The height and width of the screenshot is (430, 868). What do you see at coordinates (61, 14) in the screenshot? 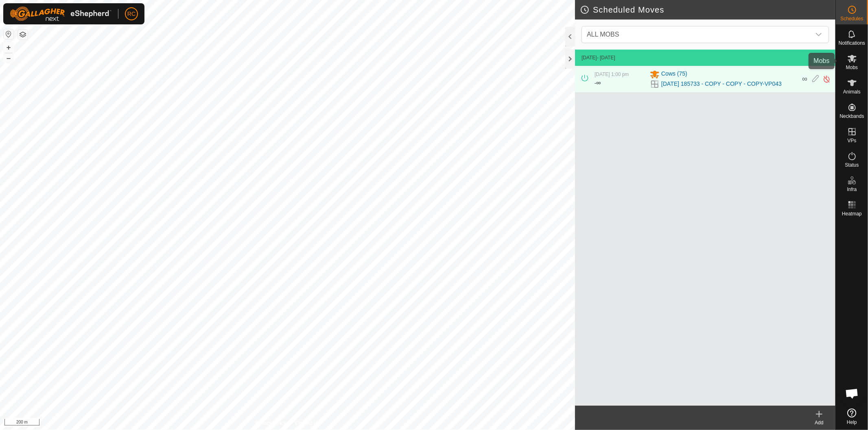
I see `img: Gallagher Logo` at bounding box center [61, 14].